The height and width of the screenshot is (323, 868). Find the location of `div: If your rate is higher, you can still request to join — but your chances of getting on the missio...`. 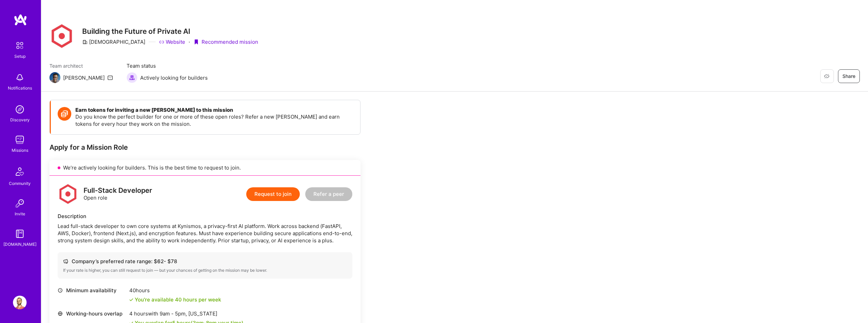

div: If your rate is higher, you can still request to join — but your chances of getting on the missio... is located at coordinates (205, 270).